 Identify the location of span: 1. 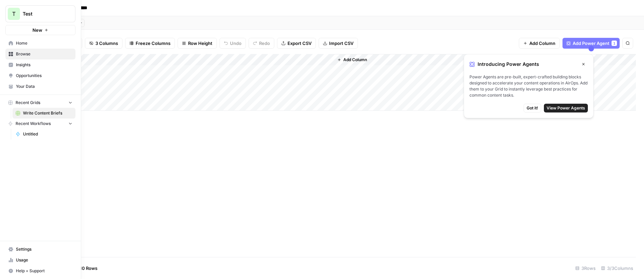
(614, 43).